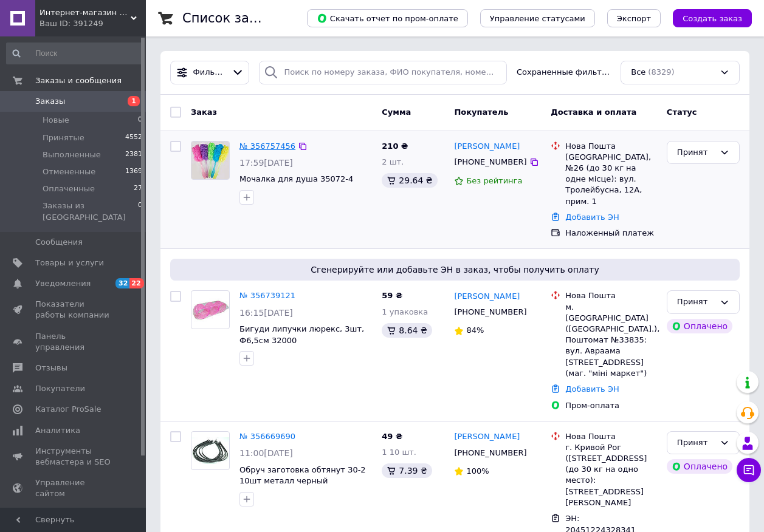 The height and width of the screenshot is (532, 764). What do you see at coordinates (133, 172) in the screenshot?
I see `span: 1369` at bounding box center [133, 172].